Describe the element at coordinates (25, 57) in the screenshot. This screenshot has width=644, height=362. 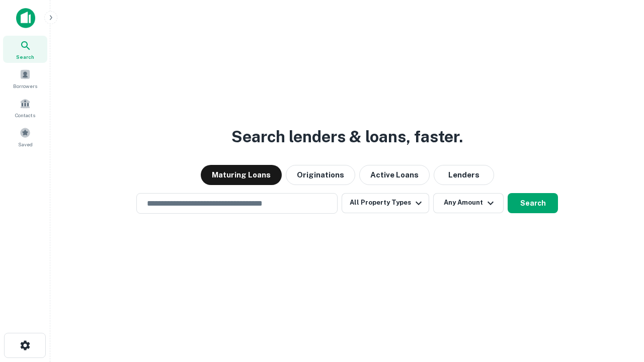
I see `span: Search` at that location.